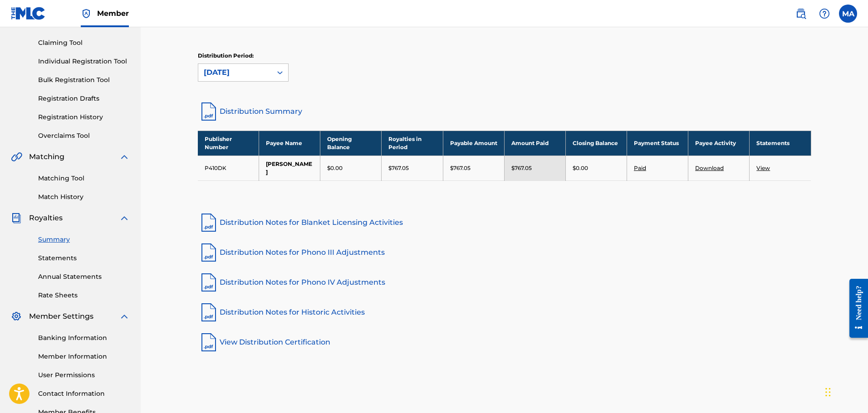 This screenshot has height=413, width=868. I want to click on a: Distribution Notes for Historic Activities, so click(505, 313).